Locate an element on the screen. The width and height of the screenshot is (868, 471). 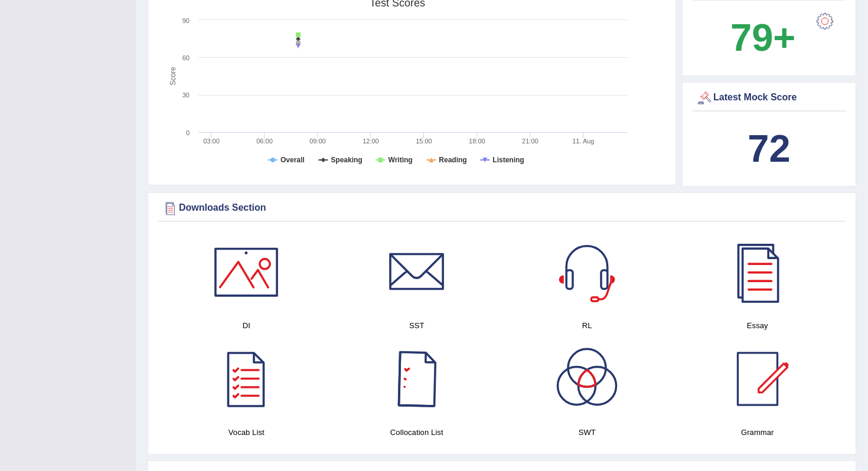
text: 0 is located at coordinates (188, 133).